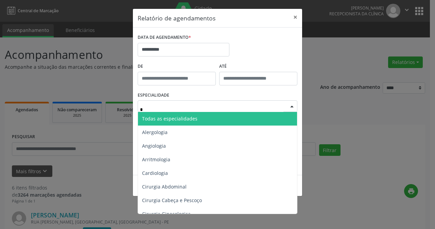 The width and height of the screenshot is (435, 229). What do you see at coordinates (164, 37) in the screenshot?
I see `label: DATA DE AGENDAMENTO` at bounding box center [164, 37].